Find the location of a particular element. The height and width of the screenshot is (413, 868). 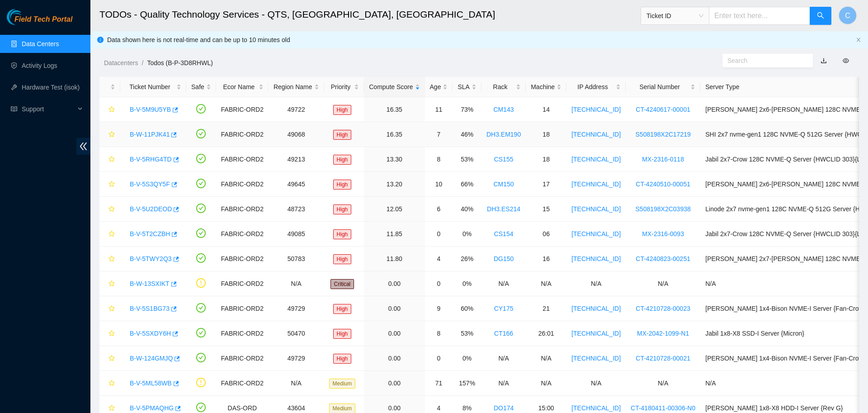

td: 50783 is located at coordinates (296, 259).